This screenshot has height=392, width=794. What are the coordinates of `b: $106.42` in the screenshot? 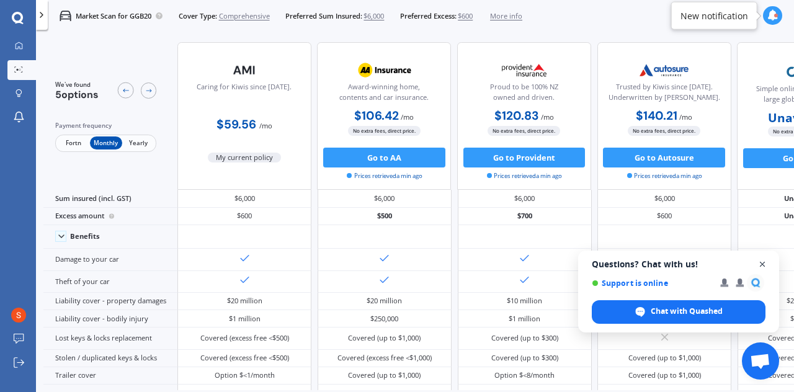 It's located at (377, 115).